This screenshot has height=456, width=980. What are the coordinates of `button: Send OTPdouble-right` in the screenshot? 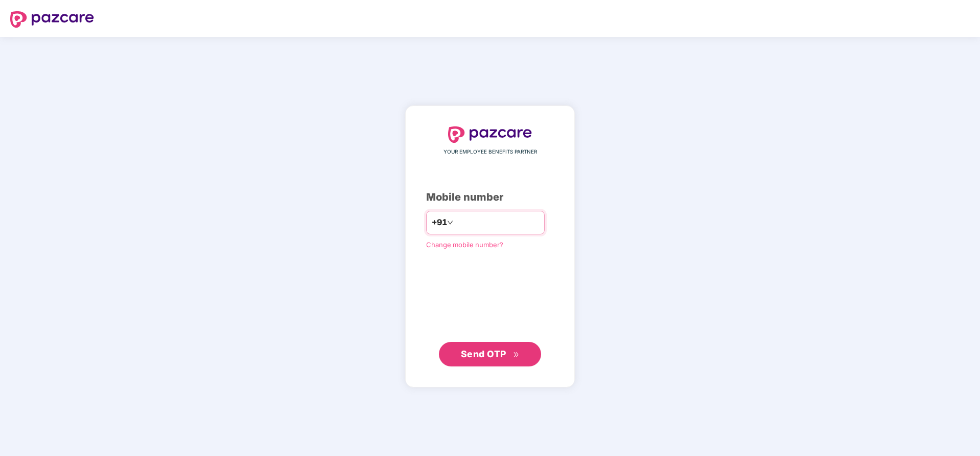 It's located at (490, 354).